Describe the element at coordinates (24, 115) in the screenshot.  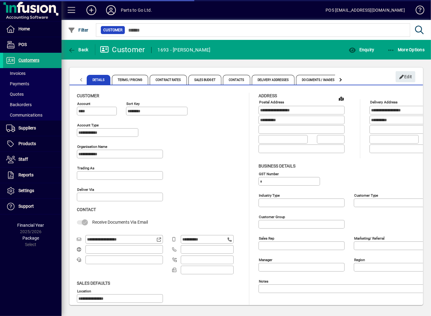
I see `span: Communications` at that location.